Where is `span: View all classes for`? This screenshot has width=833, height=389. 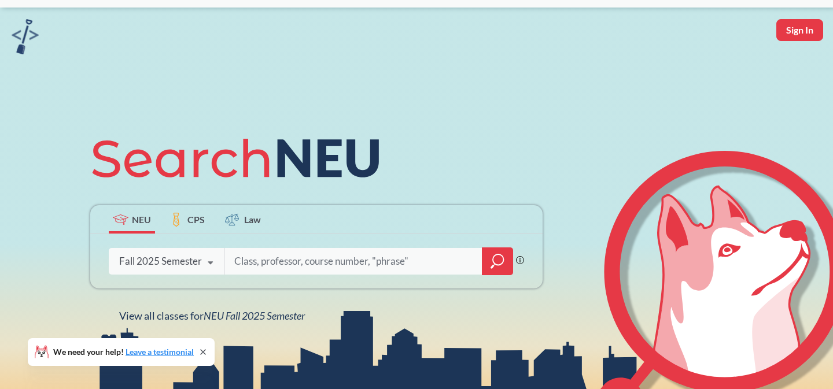
span: View all classes for is located at coordinates (212, 316).